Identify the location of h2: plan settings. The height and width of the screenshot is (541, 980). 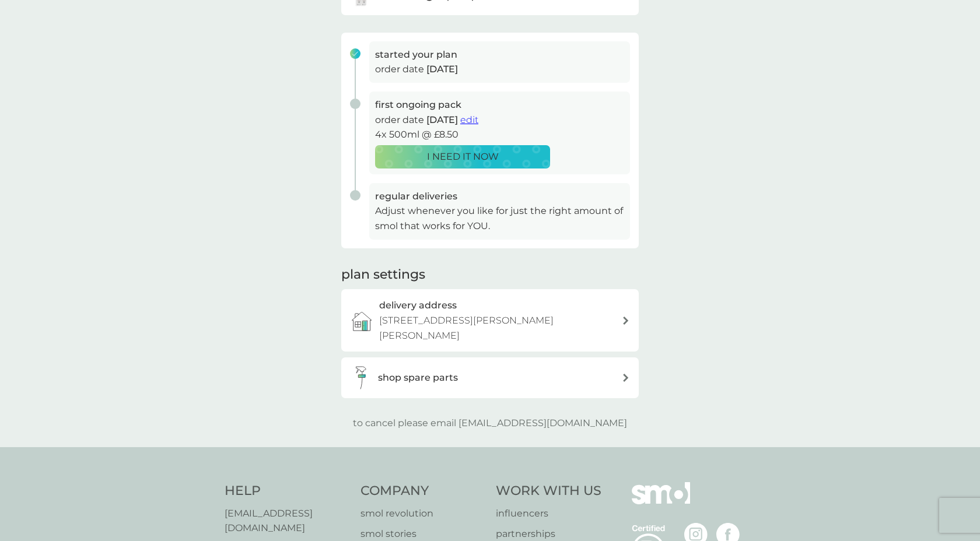
(383, 274).